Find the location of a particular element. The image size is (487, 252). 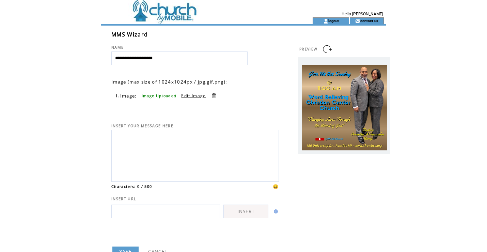

a: logout is located at coordinates (334, 20).